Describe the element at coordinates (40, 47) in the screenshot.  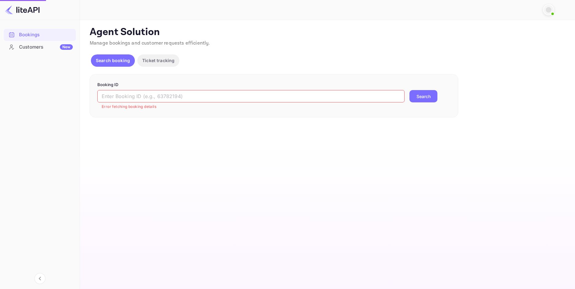
I see `div: CustomersNew` at that location.